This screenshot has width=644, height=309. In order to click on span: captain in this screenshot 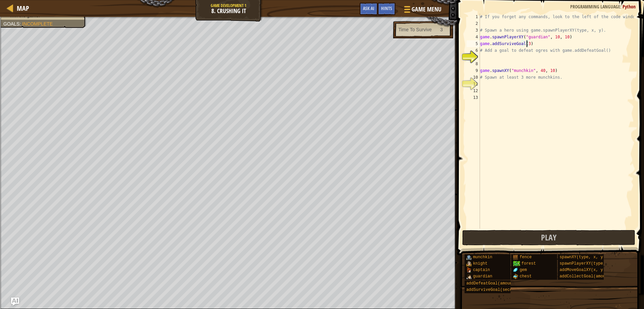, I will do `click(481, 269)`.